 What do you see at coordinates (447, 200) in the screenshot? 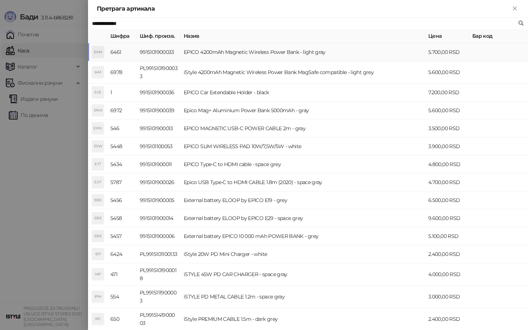
I see `td: 6.500,00 RSD` at bounding box center [447, 200].